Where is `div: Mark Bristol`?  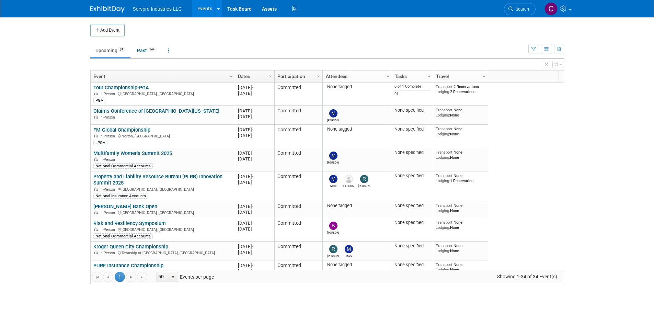 div: Mark Bristol is located at coordinates (348, 255).